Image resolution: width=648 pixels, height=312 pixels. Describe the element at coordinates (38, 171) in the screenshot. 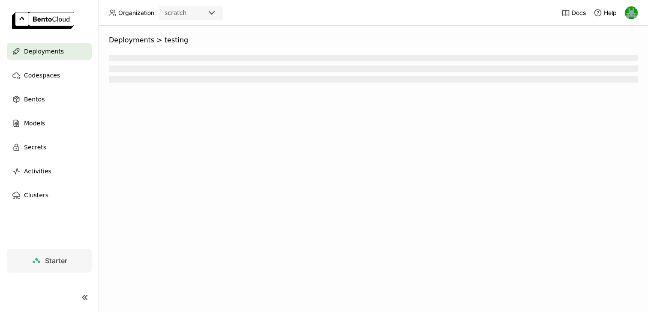

I see `span: Activities` at that location.